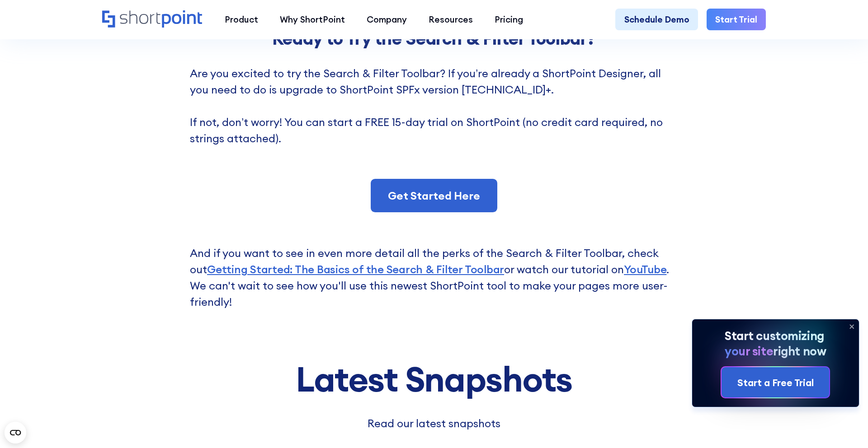  I want to click on div: Chat Widget, so click(845, 426).